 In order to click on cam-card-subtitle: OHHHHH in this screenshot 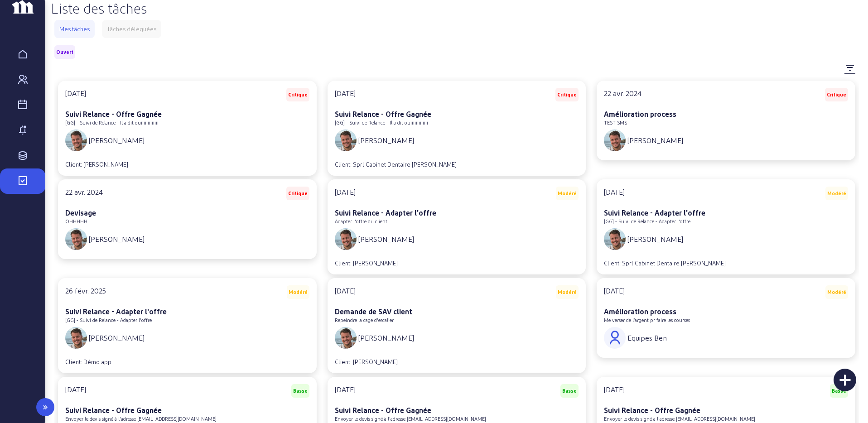, I will do `click(76, 221)`.